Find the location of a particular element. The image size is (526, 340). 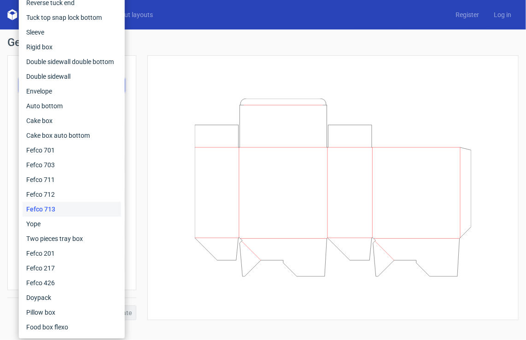

div: Envelope is located at coordinates (72, 91).